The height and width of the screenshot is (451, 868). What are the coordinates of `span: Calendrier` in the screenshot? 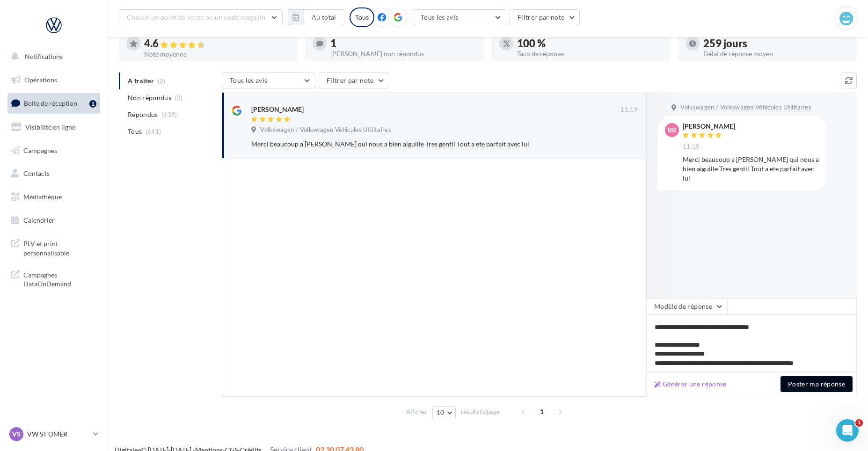 It's located at (39, 220).